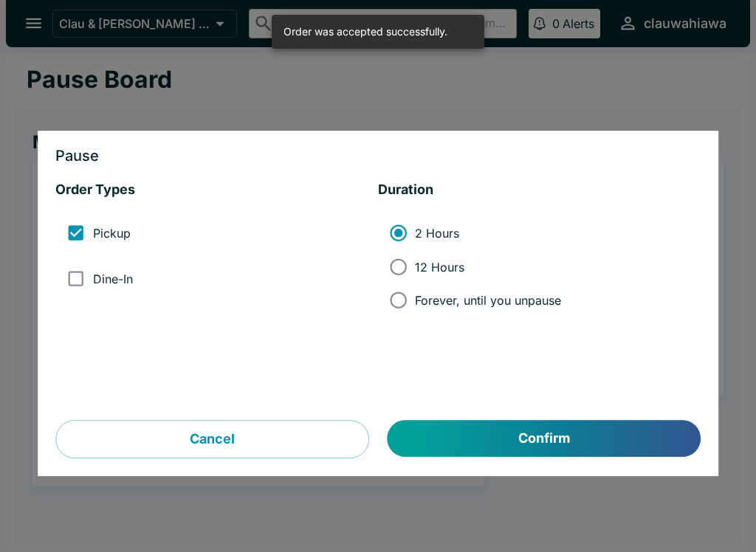  What do you see at coordinates (488, 300) in the screenshot?
I see `span: Forever, until you unpause` at bounding box center [488, 300].